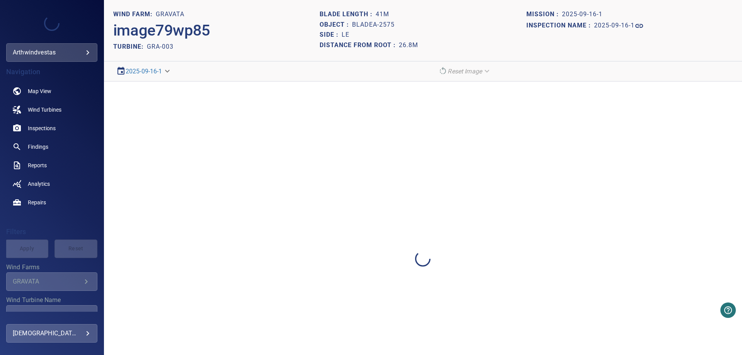 The image size is (742, 355). Describe the element at coordinates (336, 25) in the screenshot. I see `h1: Object :` at that location.